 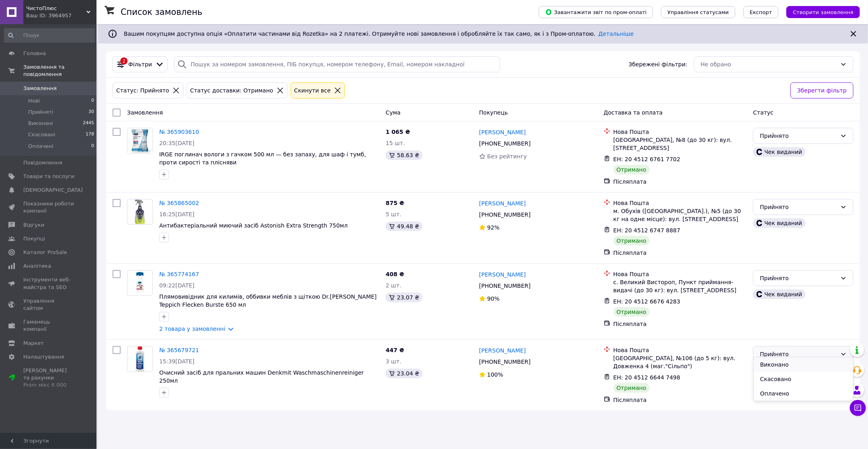 What do you see at coordinates (60, 71) in the screenshot?
I see `span: Замовлення та повідомлення` at bounding box center [60, 71].